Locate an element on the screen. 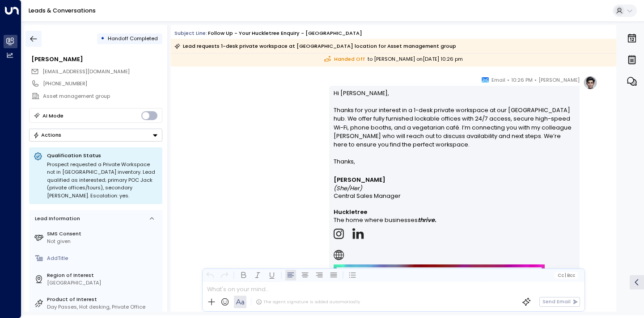 This screenshot has width=644, height=318. span: Central Sales Manager is located at coordinates (367, 196).